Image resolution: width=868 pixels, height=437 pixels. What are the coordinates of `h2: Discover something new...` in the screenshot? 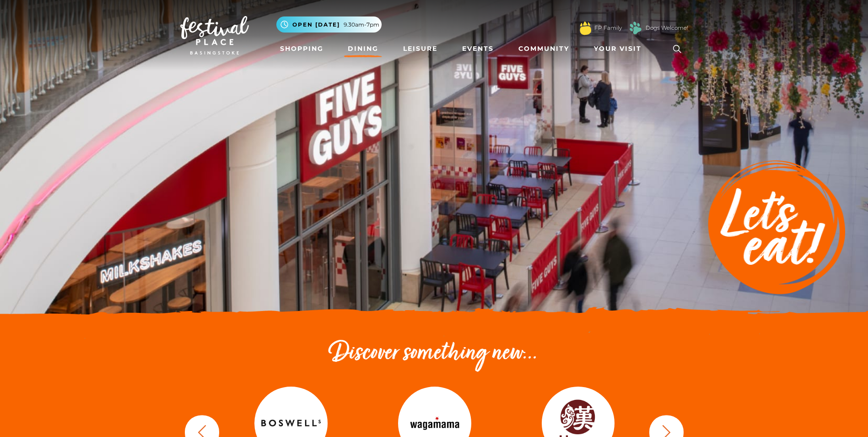 It's located at (434, 354).